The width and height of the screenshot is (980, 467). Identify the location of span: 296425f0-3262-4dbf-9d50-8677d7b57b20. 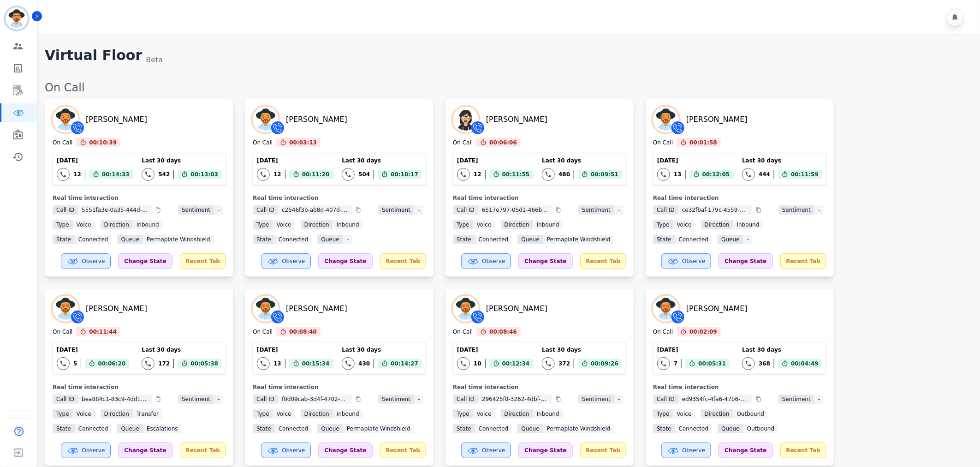
(515, 399).